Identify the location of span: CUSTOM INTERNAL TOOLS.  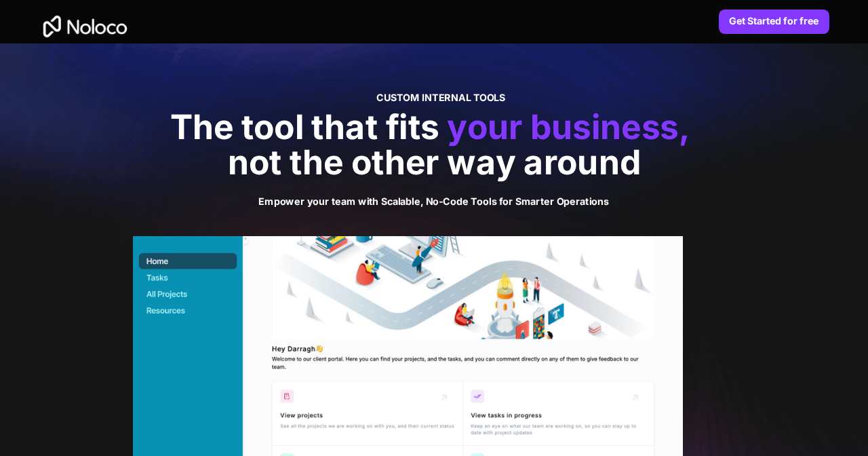
(441, 98).